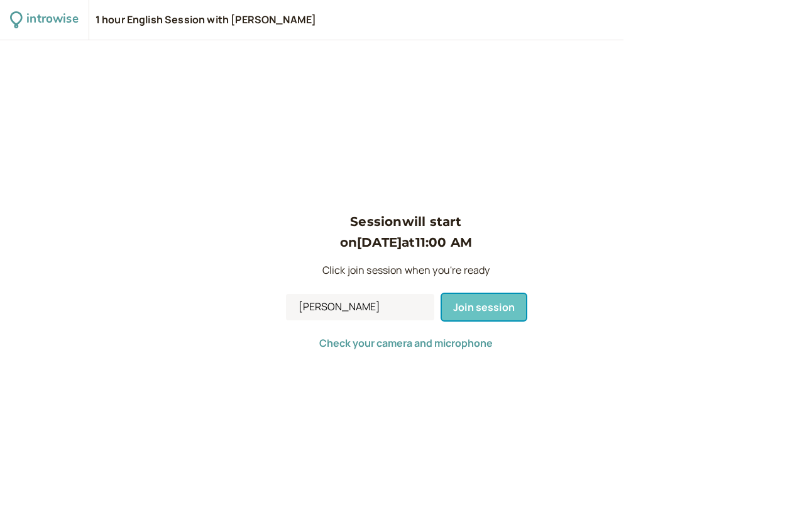  Describe the element at coordinates (484, 307) in the screenshot. I see `button: Join session` at that location.